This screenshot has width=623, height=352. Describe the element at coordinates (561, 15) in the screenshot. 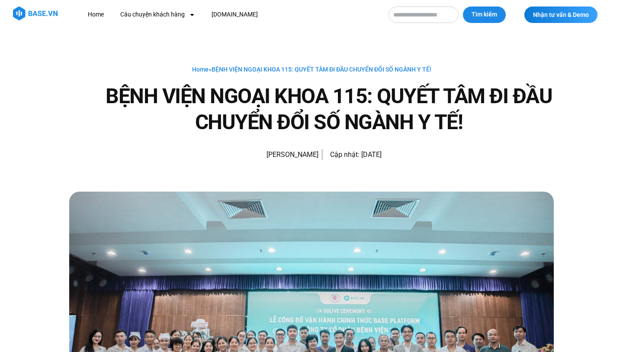

I see `a: Nhận tư vấn & Demo` at that location.